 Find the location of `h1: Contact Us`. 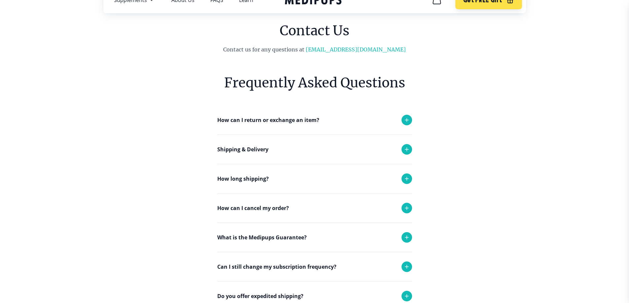

h1: Contact Us is located at coordinates (315, 31).